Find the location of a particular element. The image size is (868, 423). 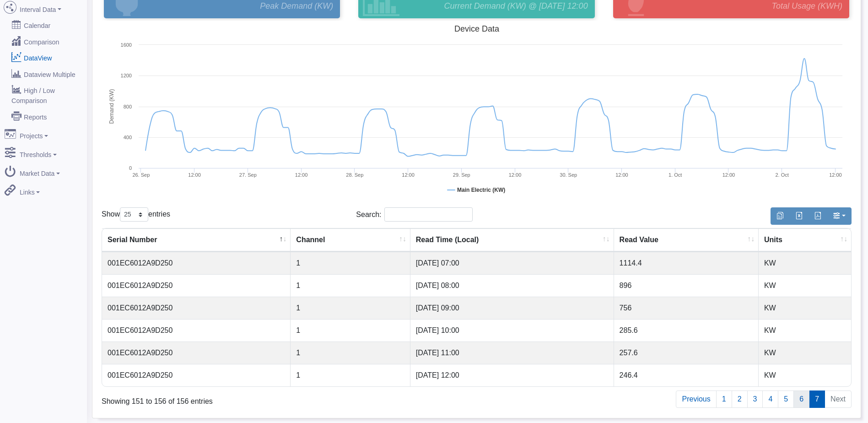

tspan: 26. Sep is located at coordinates (141, 175).